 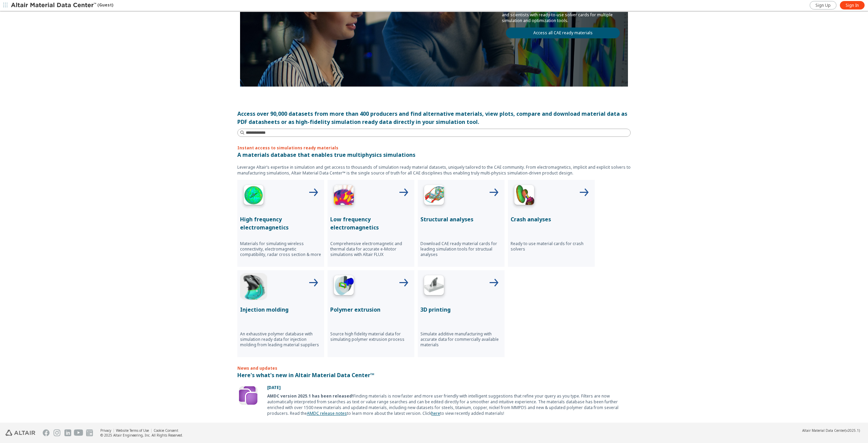 What do you see at coordinates (371, 337) in the screenshot?
I see `p: Source high fidelity material data for simulating polymer extrusion process` at bounding box center [371, 337].